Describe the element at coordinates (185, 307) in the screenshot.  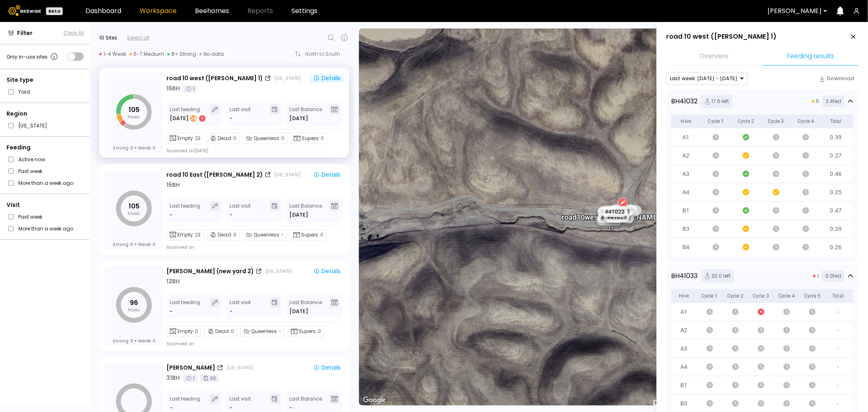
I see `div: Last feeding` at that location.